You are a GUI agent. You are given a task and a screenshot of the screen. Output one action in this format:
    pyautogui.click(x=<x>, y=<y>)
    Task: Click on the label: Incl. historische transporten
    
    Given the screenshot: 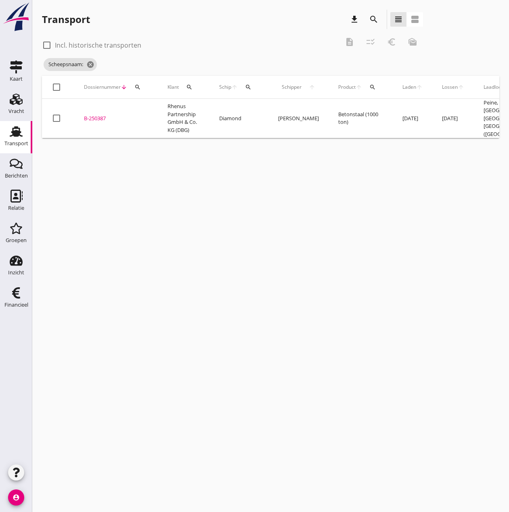 What is the action you would take?
    pyautogui.click(x=98, y=45)
    